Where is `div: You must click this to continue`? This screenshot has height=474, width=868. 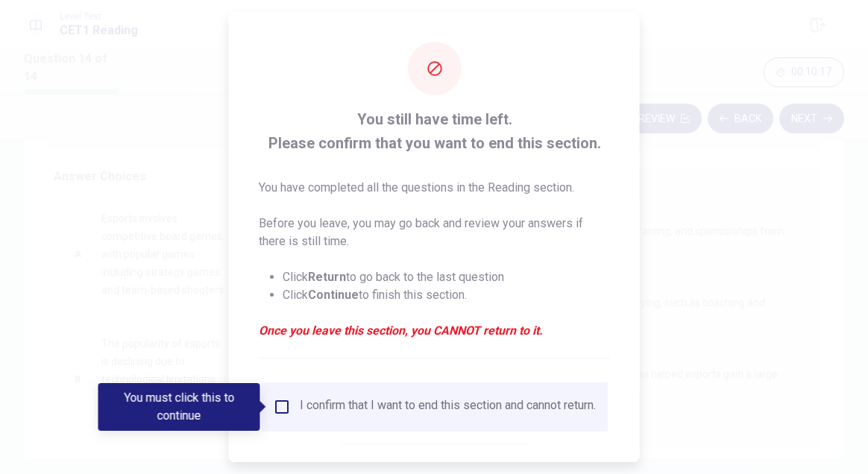
div: You must click this to continue is located at coordinates (179, 407).